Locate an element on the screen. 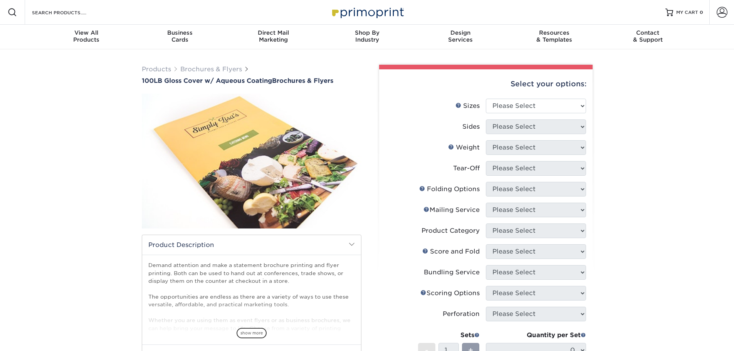 This screenshot has width=734, height=351. a: Products is located at coordinates (156, 69).